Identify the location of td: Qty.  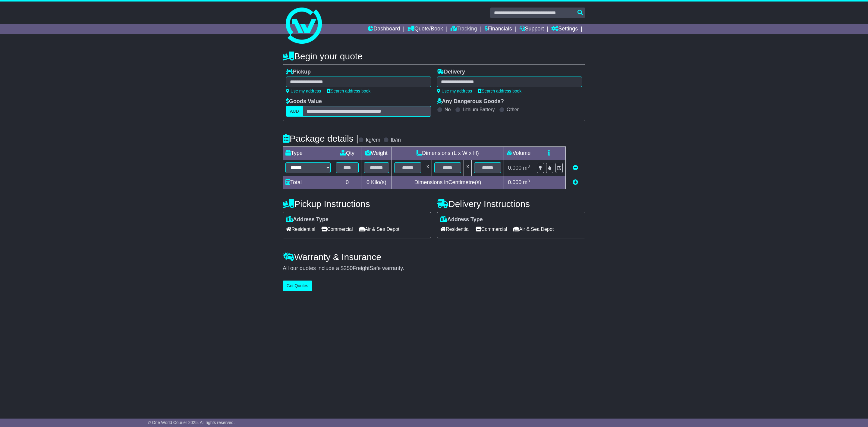
(347, 153).